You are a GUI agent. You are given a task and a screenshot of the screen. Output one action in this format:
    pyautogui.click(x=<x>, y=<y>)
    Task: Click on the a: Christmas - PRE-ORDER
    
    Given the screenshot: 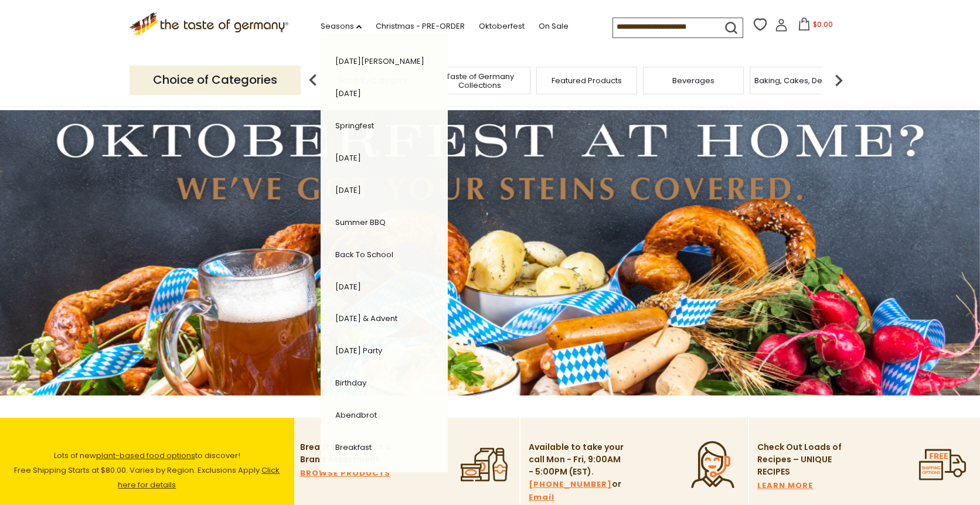 What is the action you would take?
    pyautogui.click(x=420, y=26)
    